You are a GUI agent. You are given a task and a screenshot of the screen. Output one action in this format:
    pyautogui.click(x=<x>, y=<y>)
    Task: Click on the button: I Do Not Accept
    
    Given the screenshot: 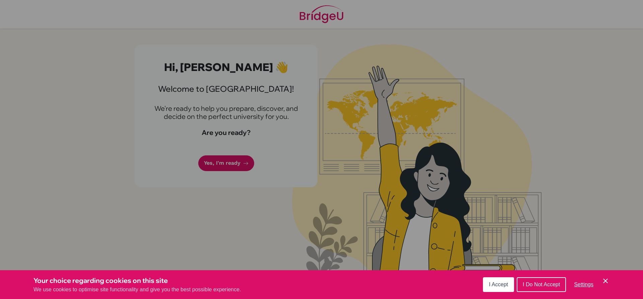 What is the action you would take?
    pyautogui.click(x=541, y=285)
    